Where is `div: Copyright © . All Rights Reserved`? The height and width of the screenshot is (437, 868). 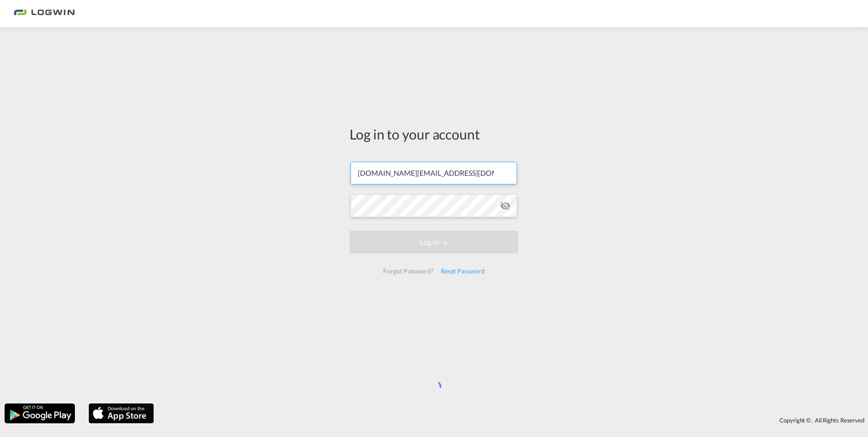
div: Copyright © . All Rights Reserved is located at coordinates (513, 421).